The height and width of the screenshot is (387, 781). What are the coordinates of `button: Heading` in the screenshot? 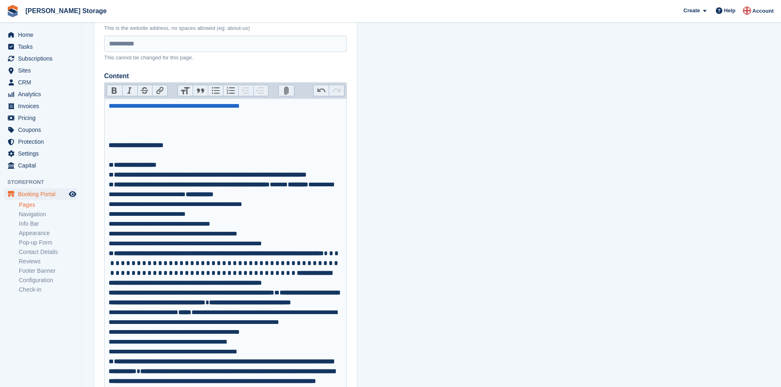 It's located at (185, 91).